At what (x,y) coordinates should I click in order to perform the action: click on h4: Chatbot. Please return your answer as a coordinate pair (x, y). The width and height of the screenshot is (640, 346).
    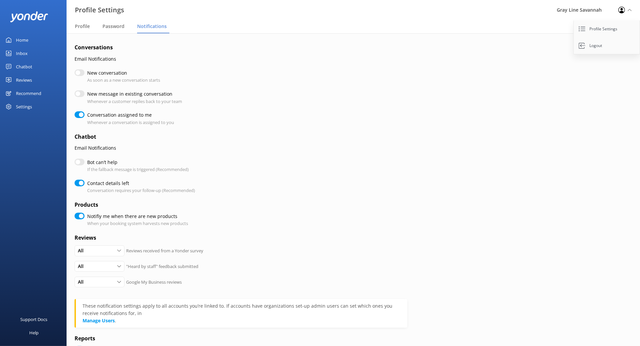
    Looking at the image, I should click on (241, 137).